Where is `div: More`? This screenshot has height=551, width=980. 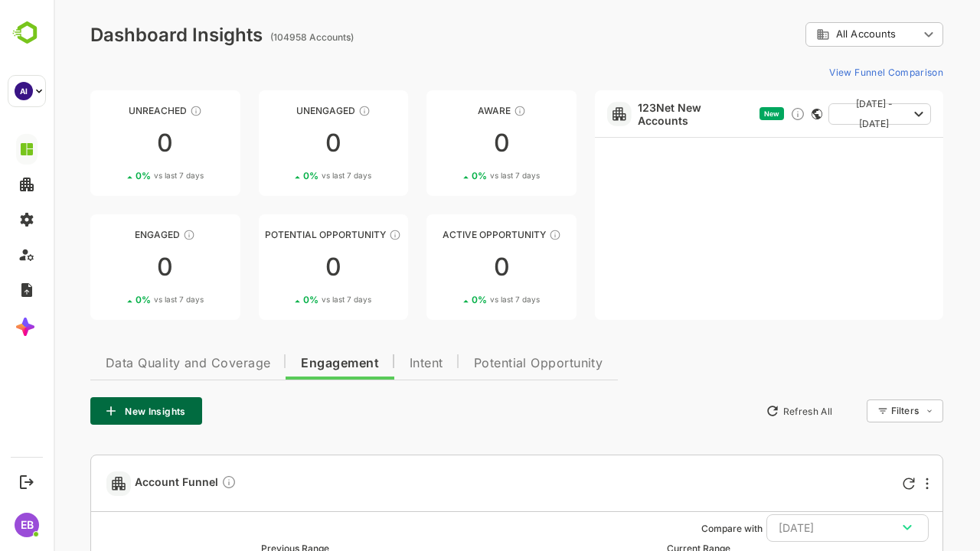 div: More is located at coordinates (874, 484).